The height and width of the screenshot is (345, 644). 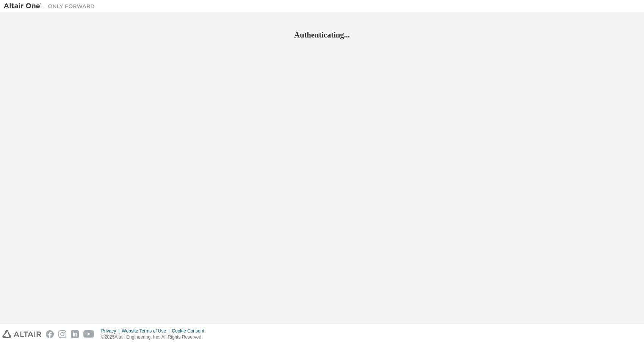 What do you see at coordinates (21, 334) in the screenshot?
I see `img: altair_logo.svg` at bounding box center [21, 334].